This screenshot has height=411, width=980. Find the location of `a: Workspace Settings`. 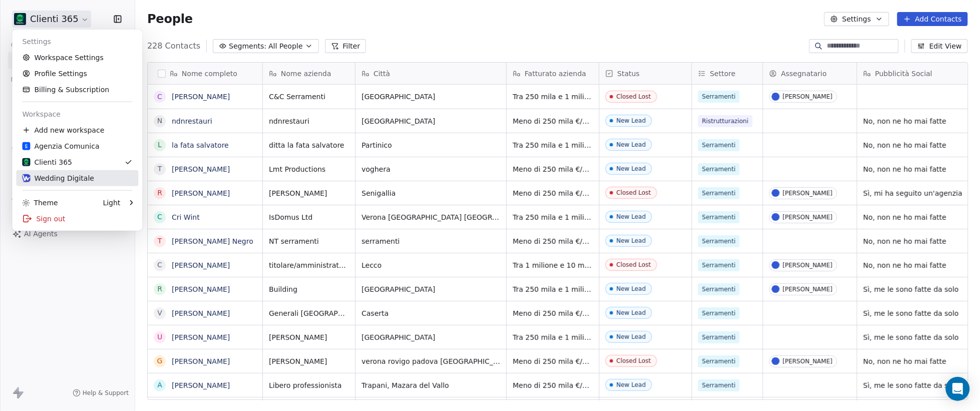

a: Workspace Settings is located at coordinates (77, 57).